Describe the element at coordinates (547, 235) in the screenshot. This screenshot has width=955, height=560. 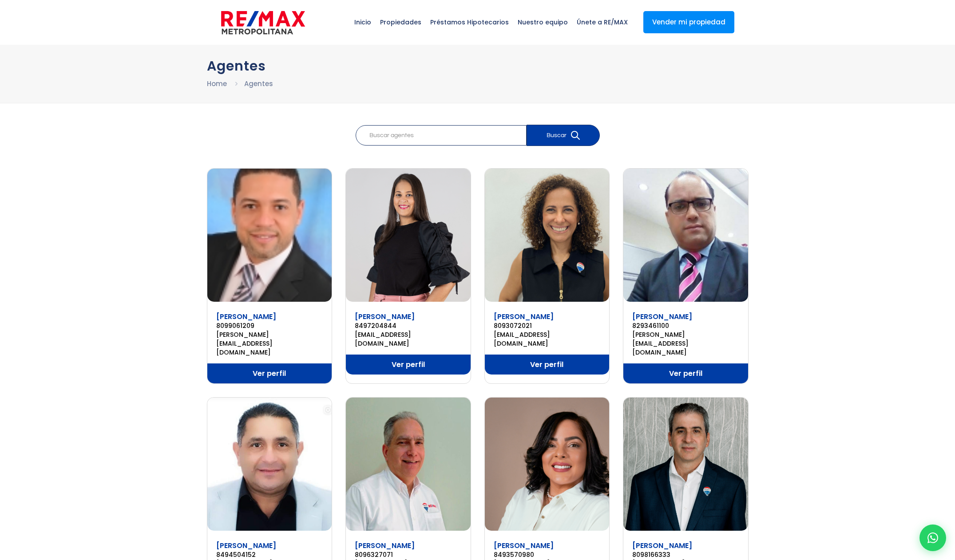
I see `img: Elizabeth Martinez` at that location.